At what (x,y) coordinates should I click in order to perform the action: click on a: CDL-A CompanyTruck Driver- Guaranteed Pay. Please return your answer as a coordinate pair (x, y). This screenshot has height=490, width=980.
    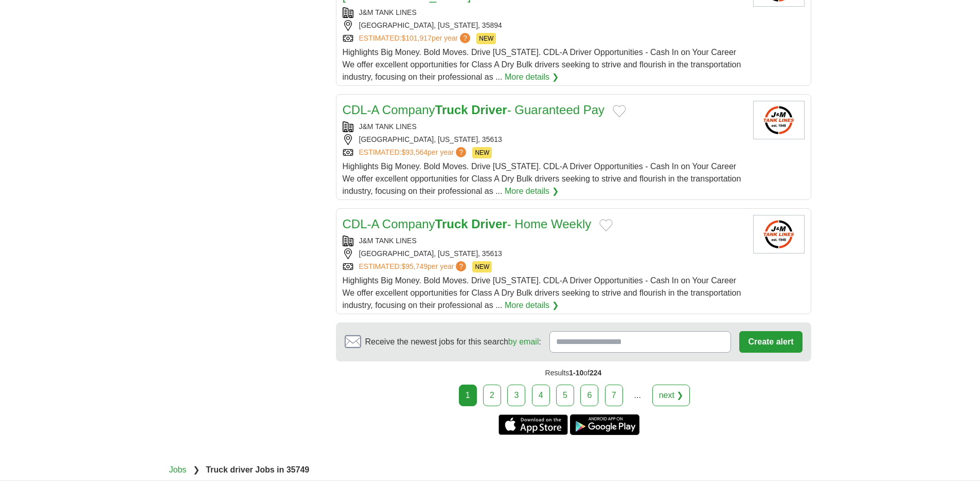
    Looking at the image, I should click on (474, 110).